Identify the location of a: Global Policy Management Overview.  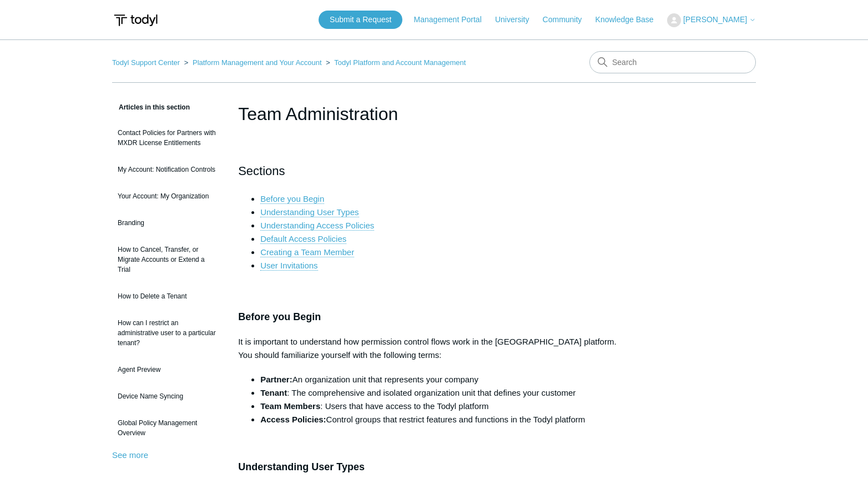
(166, 427).